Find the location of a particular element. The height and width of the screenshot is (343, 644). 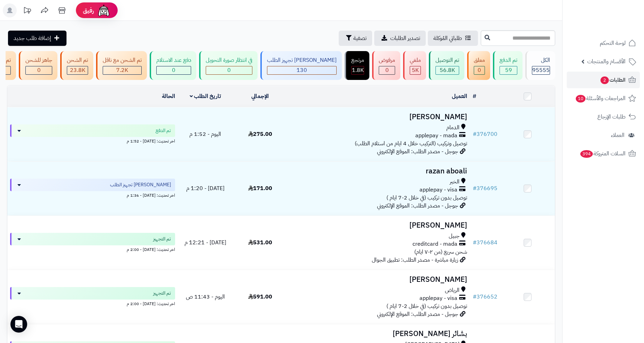

span: الخبر is located at coordinates (455, 182).